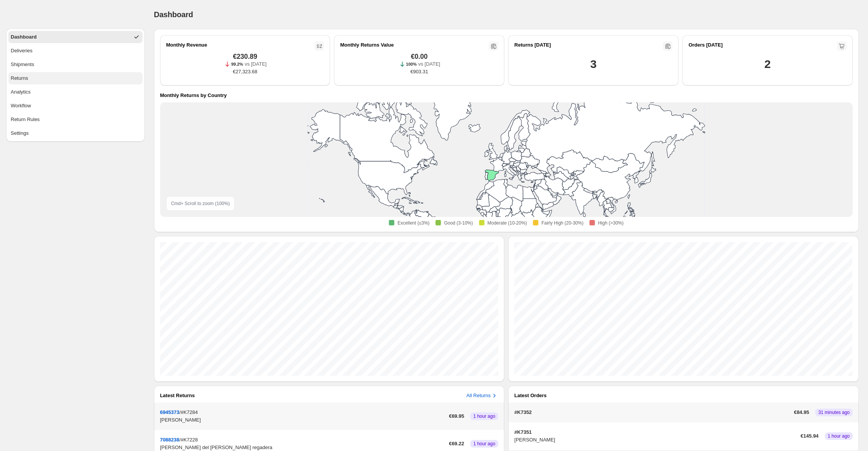  I want to click on h3: All Returns, so click(479, 396).